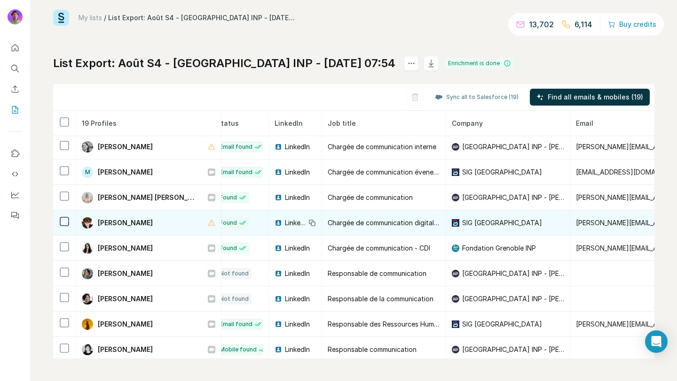  I want to click on span: Fondation Grenoble INP, so click(498, 249).